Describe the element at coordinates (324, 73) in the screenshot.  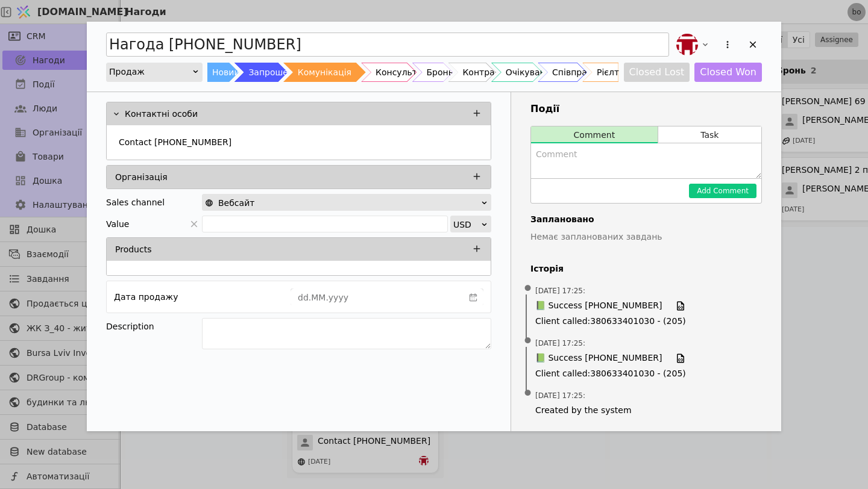
I see `div: Комунікація` at that location.